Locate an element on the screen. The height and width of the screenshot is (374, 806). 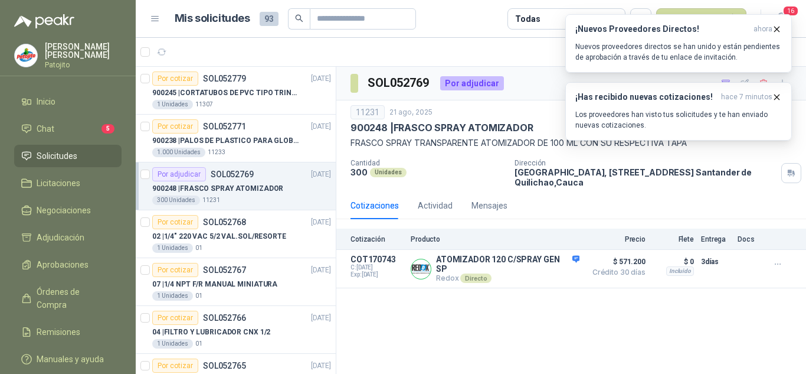
span: hace 7 minutos is located at coordinates (747, 97).